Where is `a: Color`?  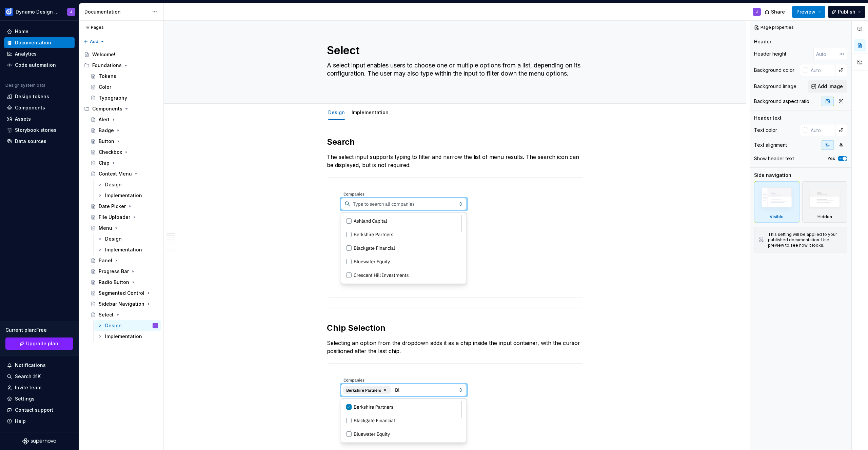 a: Color is located at coordinates (125, 87).